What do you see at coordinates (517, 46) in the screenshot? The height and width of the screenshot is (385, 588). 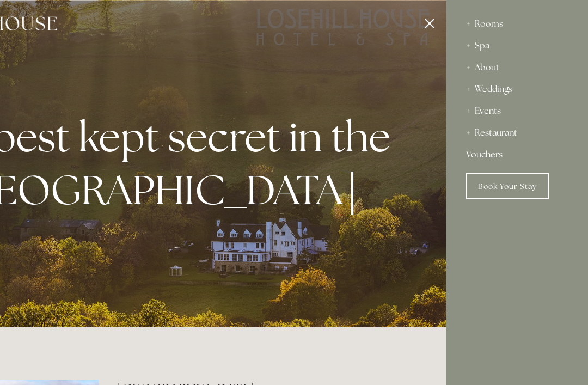 I see `div: Spa` at bounding box center [517, 46].